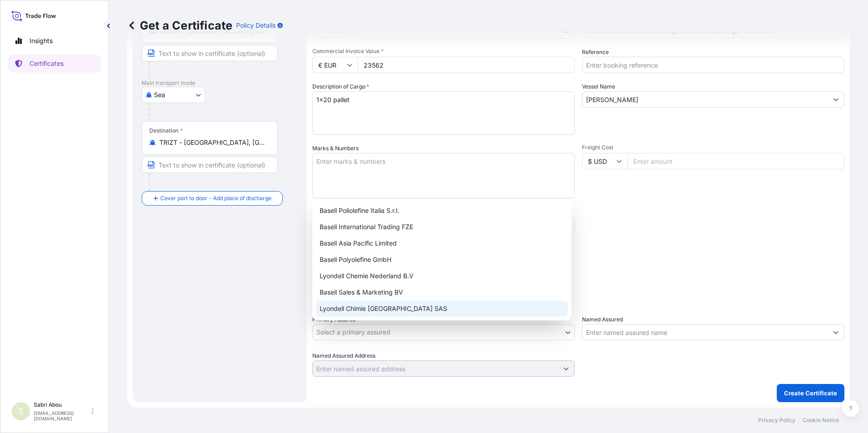  Describe the element at coordinates (441, 227) in the screenshot. I see `div: Basell International Trading FZE` at that location.